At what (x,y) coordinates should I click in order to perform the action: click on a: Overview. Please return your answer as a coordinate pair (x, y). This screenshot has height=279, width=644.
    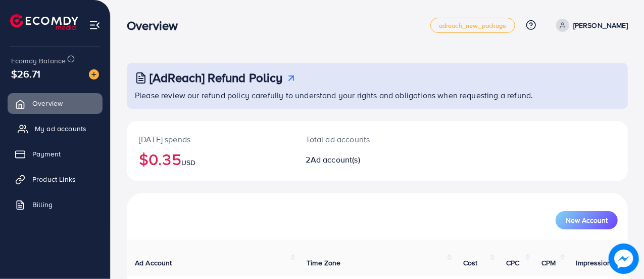
    Looking at the image, I should click on (55, 103).